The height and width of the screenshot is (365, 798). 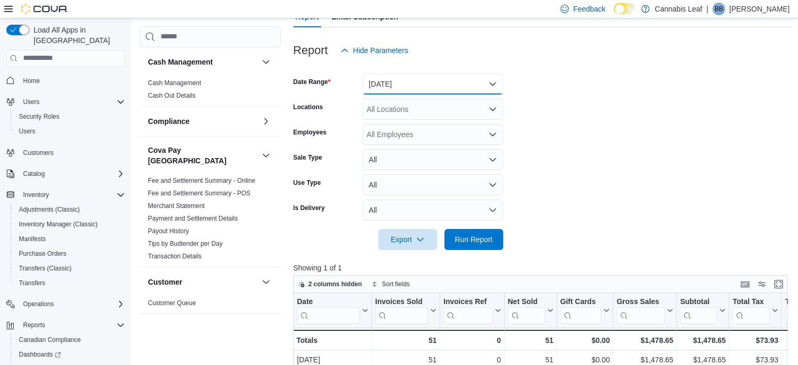 I want to click on button: Security Roles, so click(x=70, y=117).